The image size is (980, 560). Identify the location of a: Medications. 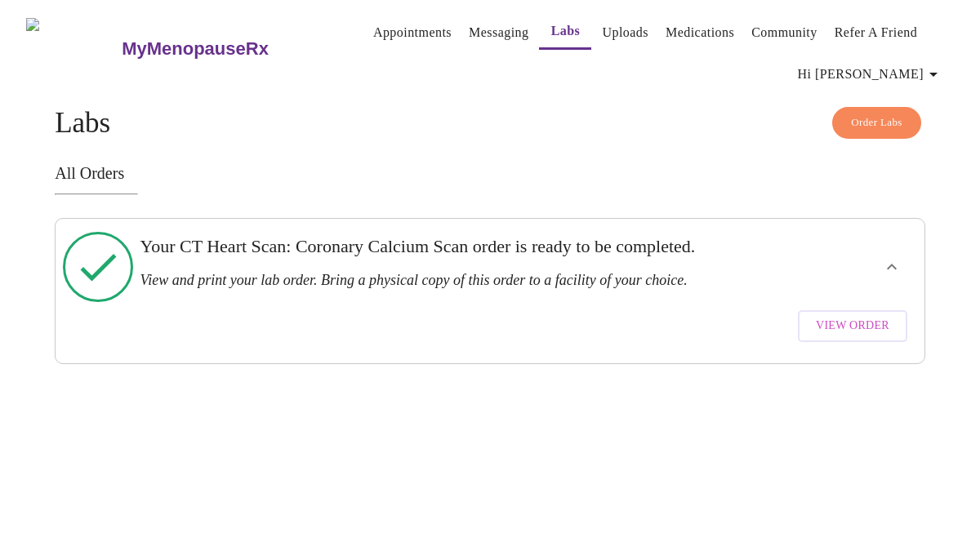
(700, 33).